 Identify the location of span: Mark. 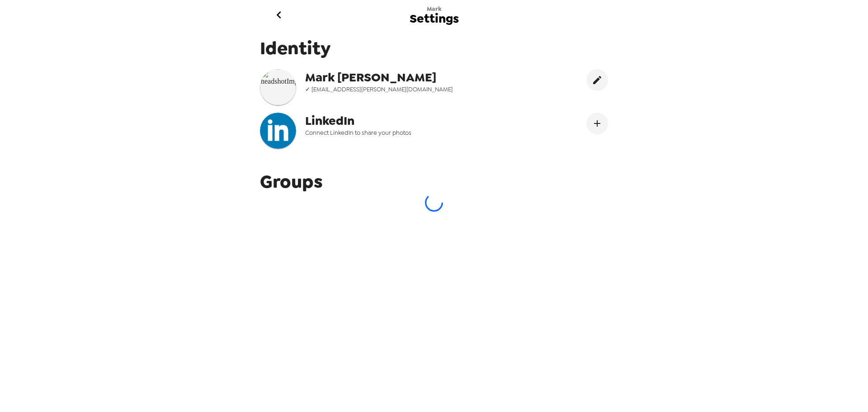
(434, 9).